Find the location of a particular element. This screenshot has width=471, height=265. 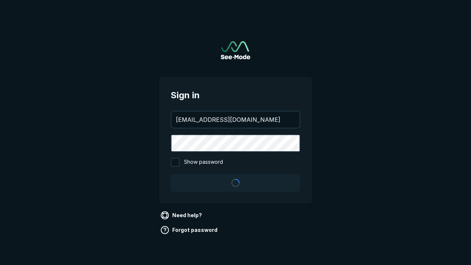

span: Sign in is located at coordinates (236, 95).